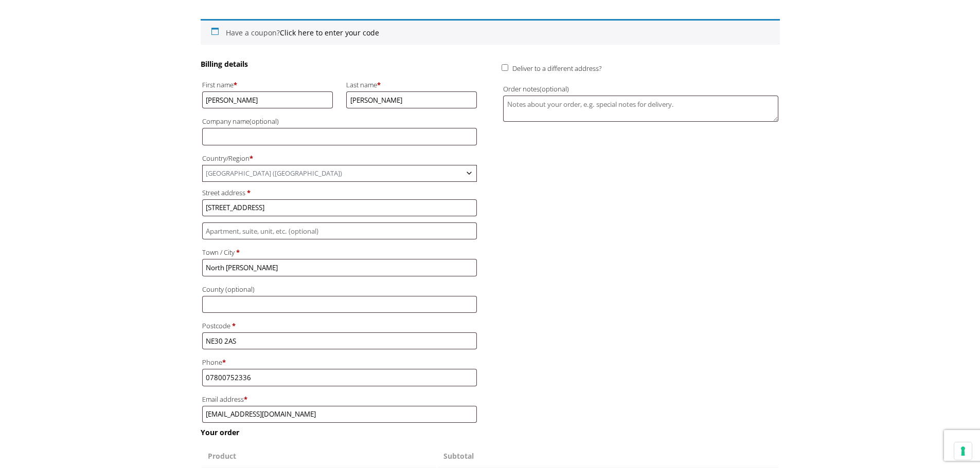  Describe the element at coordinates (504, 67) in the screenshot. I see `input: Deliver to a different address?` at that location.